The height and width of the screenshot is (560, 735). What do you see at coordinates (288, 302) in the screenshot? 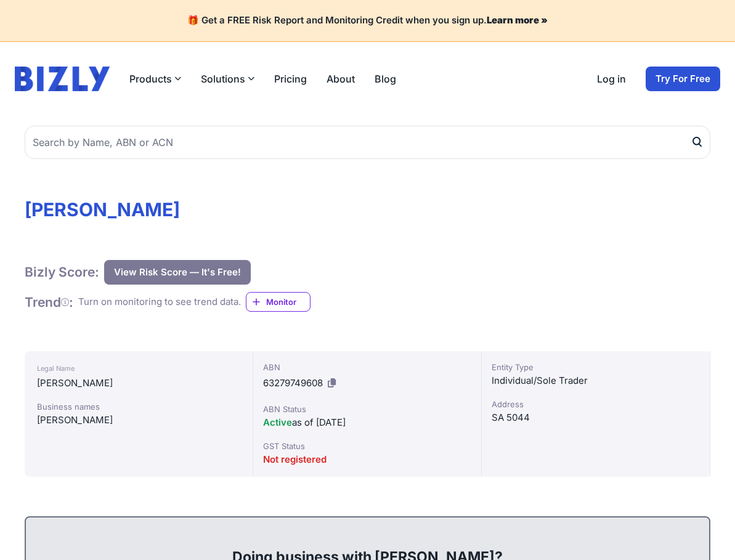
I see `span: Monitor` at bounding box center [288, 302].